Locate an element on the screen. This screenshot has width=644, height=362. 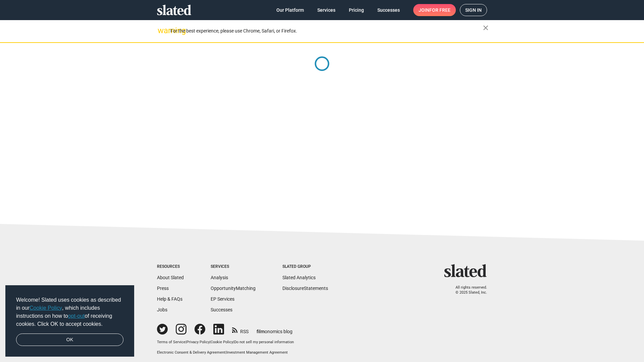
span: Sign in is located at coordinates (473, 10).